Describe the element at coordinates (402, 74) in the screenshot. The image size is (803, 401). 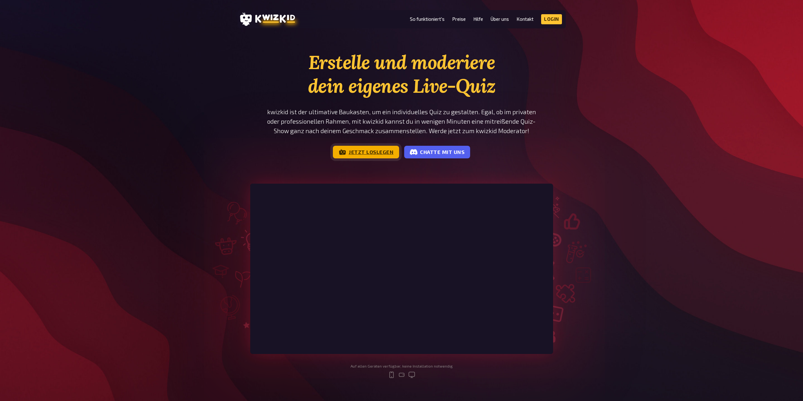
I see `h1: Erstelle und moderiere dein eigenes Live-Quiz` at that location.